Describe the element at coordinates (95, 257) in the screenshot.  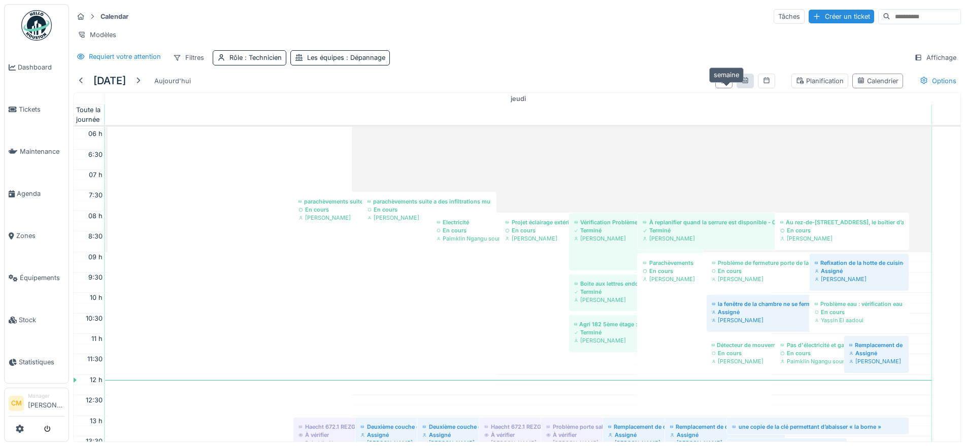
I see `div: 09 h` at that location.